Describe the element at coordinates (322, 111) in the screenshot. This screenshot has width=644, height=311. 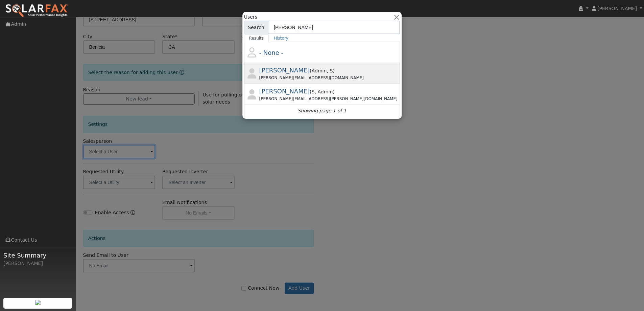
I see `i: Showing page 1 of 1` at that location.